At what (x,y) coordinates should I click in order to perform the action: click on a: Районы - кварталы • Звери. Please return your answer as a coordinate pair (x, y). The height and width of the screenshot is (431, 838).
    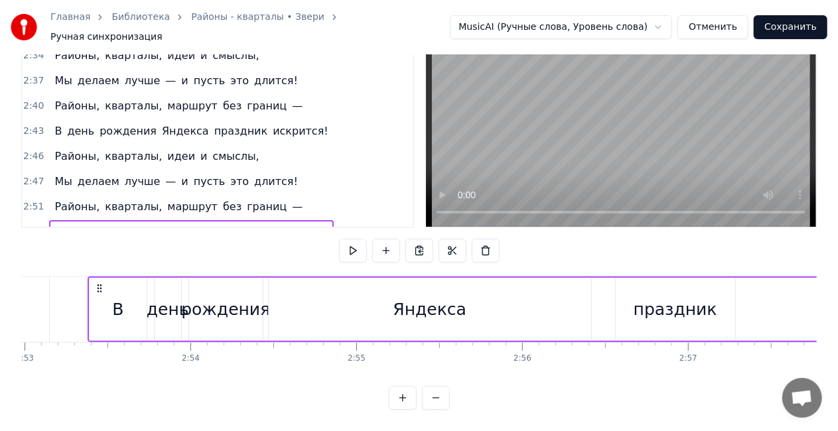
    Looking at the image, I should click on (257, 17).